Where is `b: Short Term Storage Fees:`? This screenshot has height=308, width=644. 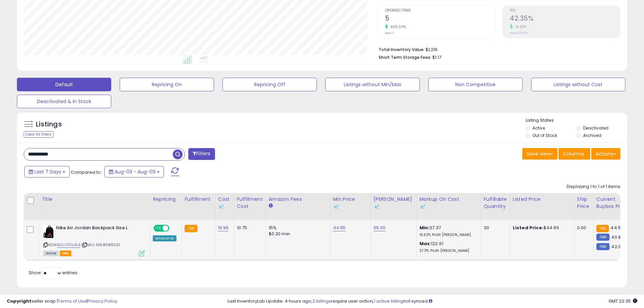
b: Short Term Storage Fees: is located at coordinates (405, 57).